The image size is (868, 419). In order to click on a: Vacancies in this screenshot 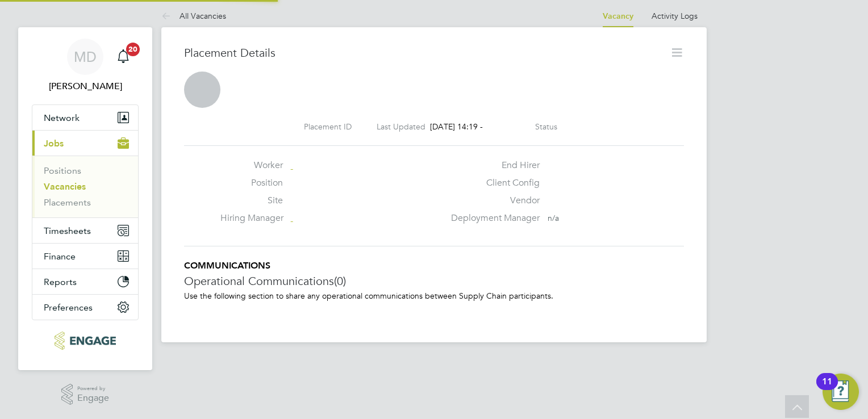, I will do `click(64, 186)`.